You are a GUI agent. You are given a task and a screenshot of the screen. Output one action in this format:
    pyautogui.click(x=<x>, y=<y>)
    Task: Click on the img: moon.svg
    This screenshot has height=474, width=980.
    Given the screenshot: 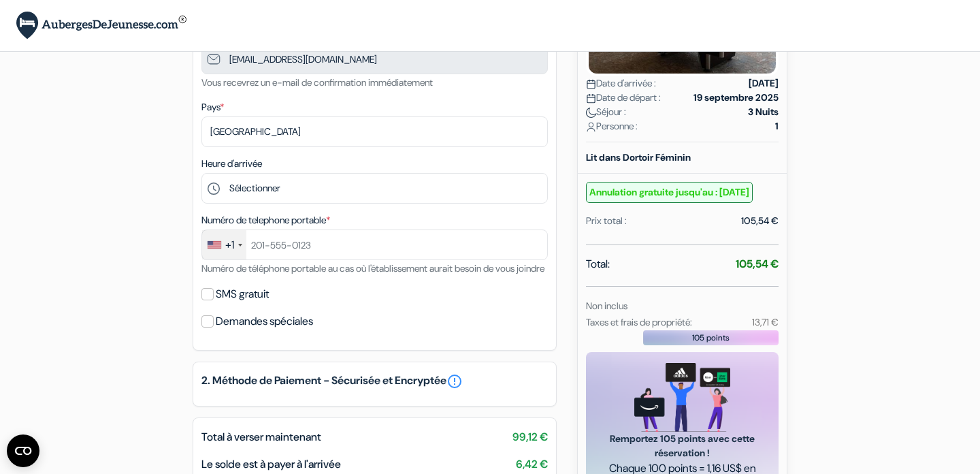 What is the action you would take?
    pyautogui.click(x=591, y=112)
    